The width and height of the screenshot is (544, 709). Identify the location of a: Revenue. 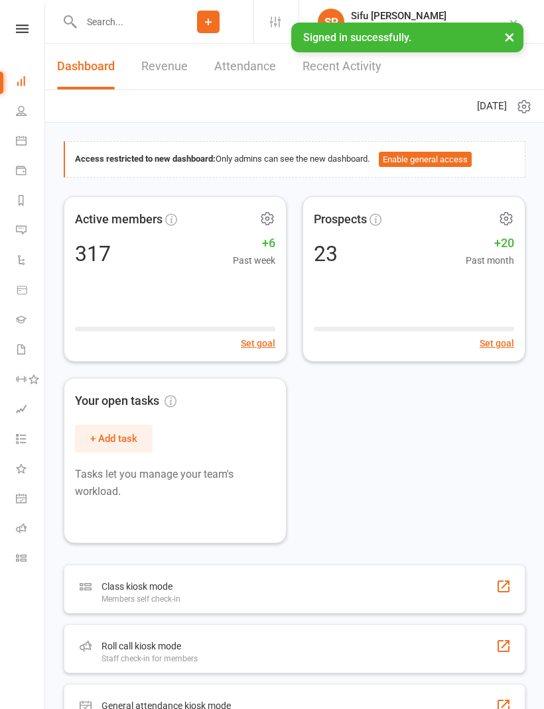
(164, 66).